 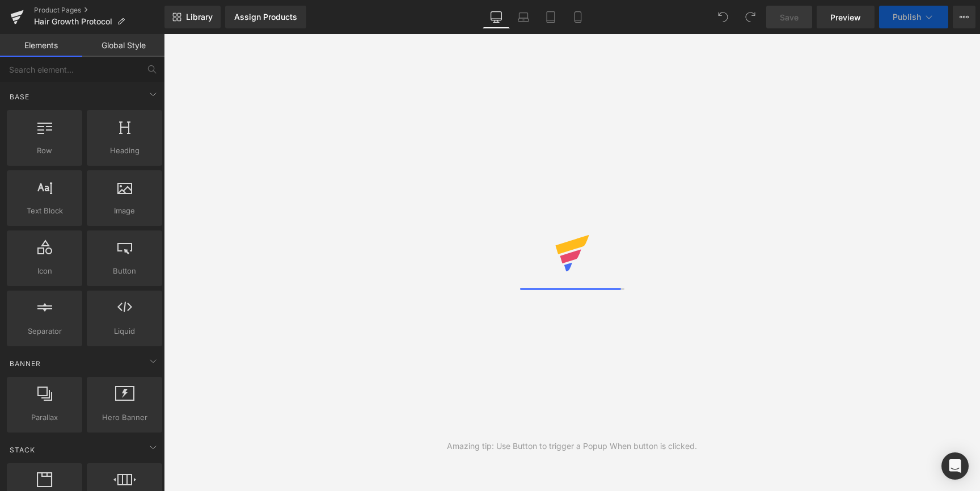 What do you see at coordinates (723, 17) in the screenshot?
I see `button: Undo` at bounding box center [723, 17].